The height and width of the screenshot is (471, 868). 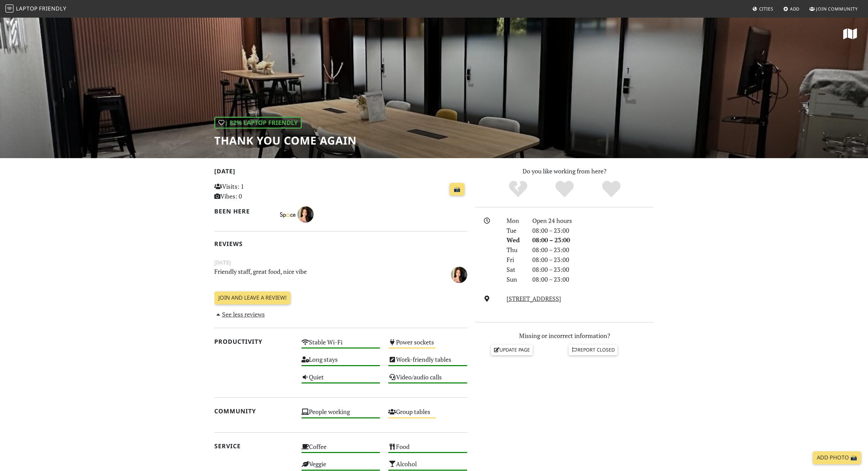 I want to click on a: Join Community, so click(x=833, y=9).